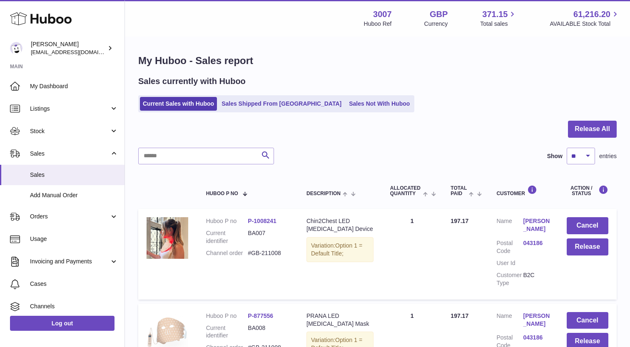 This screenshot has width=630, height=347. Describe the element at coordinates (260, 316) in the screenshot. I see `a: P-877556` at that location.